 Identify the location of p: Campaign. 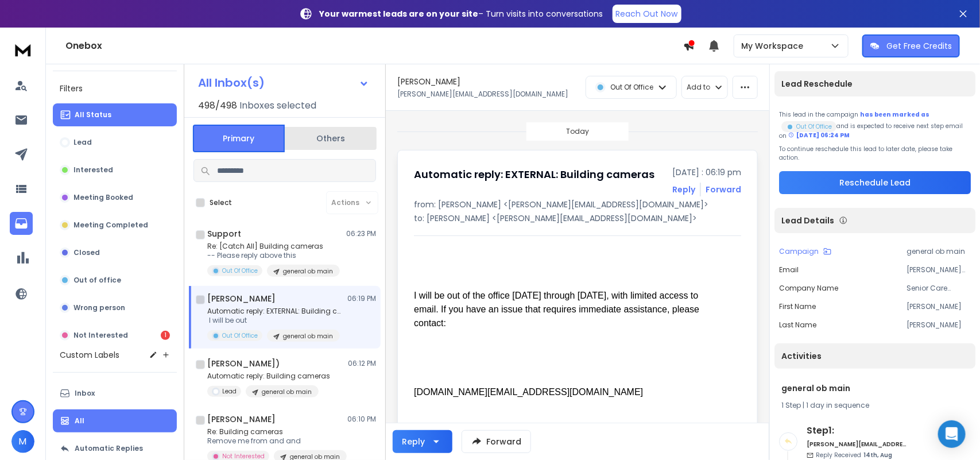
(799, 251).